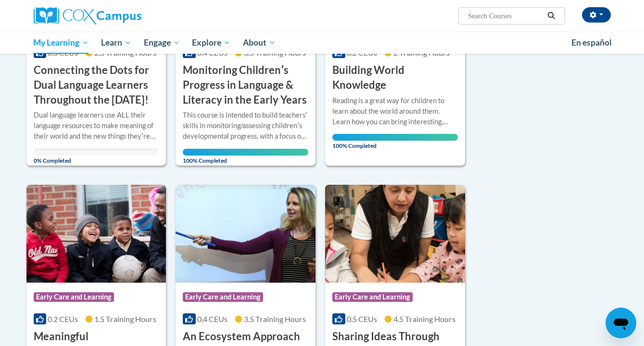 This screenshot has width=644, height=346. I want to click on span: 2 Training Hours, so click(421, 52).